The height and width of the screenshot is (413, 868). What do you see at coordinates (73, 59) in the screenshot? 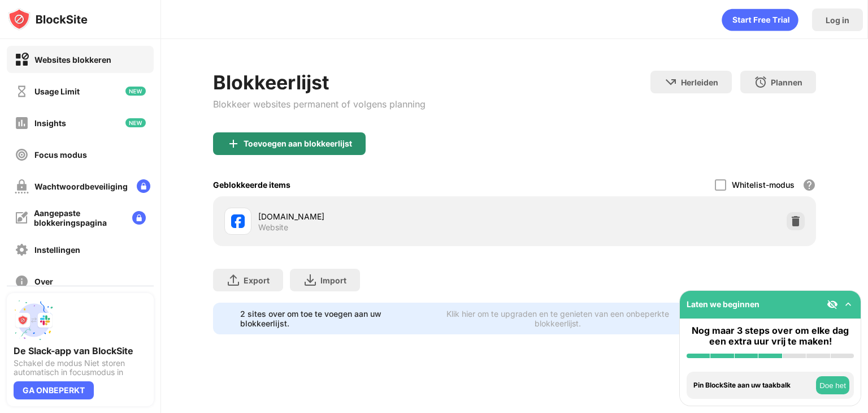
I see `div: Websites blokkeren` at bounding box center [73, 59].